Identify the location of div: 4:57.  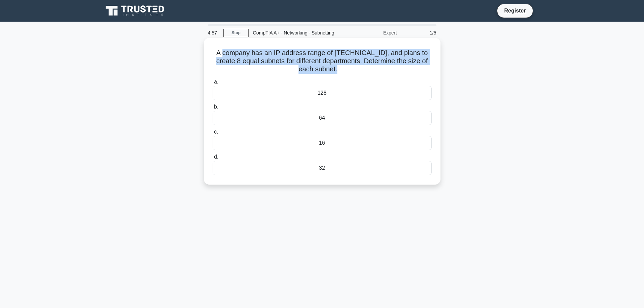
(214, 33).